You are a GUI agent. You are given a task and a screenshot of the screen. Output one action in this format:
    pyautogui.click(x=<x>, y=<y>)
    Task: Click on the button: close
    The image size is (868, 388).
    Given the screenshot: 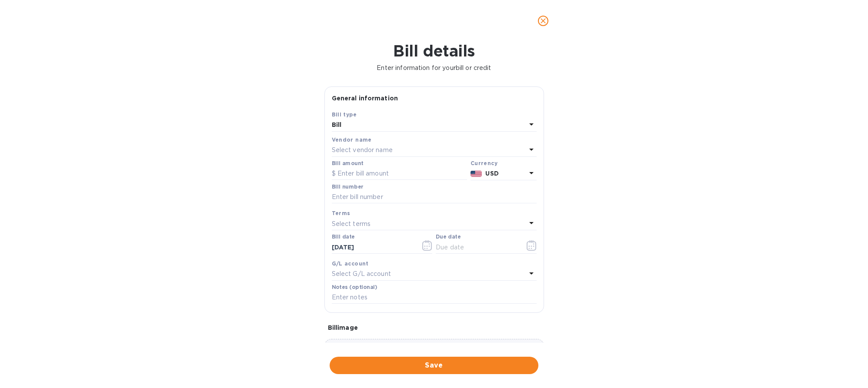 What is the action you would take?
    pyautogui.click(x=543, y=21)
    